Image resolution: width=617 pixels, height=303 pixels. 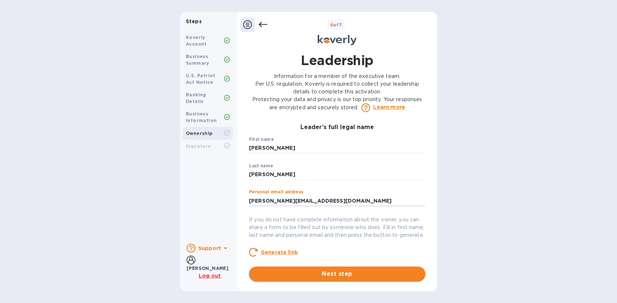 What do you see at coordinates (337, 174) in the screenshot?
I see `input: Enter last name` at bounding box center [337, 174].